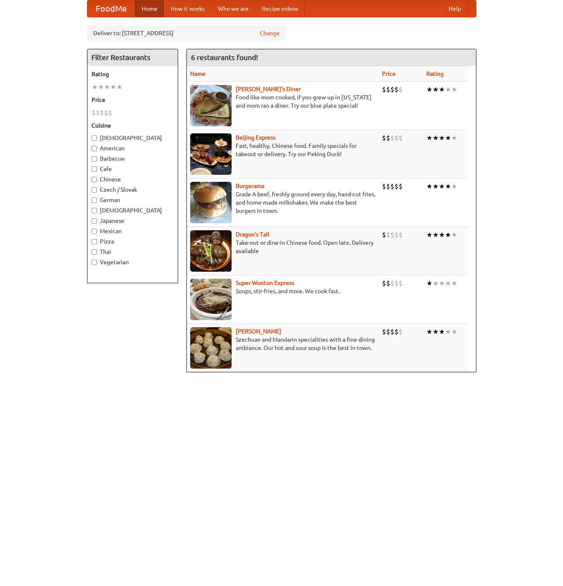 This screenshot has height=586, width=563. What do you see at coordinates (233, 9) in the screenshot?
I see `a: Who we are` at bounding box center [233, 9].